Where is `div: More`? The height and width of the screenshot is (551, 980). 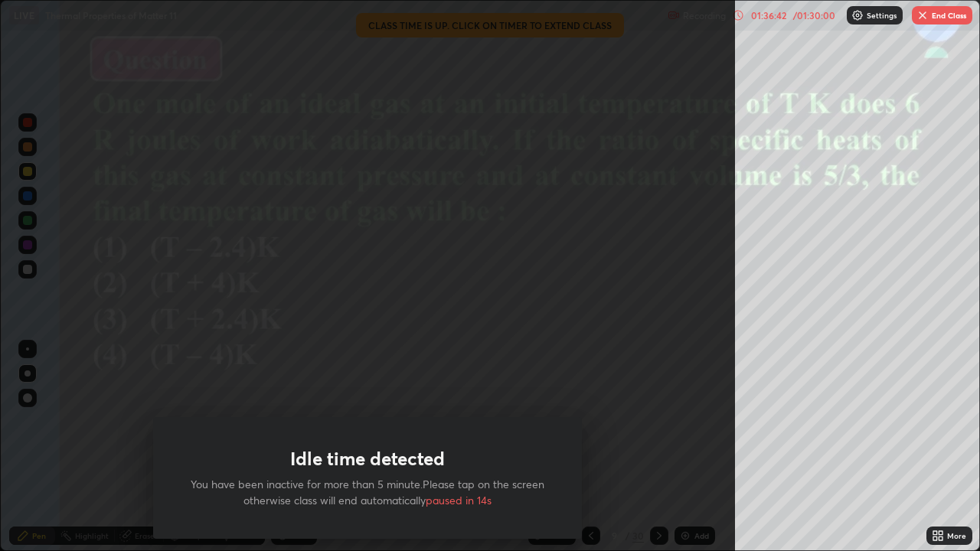 div: More is located at coordinates (956, 536).